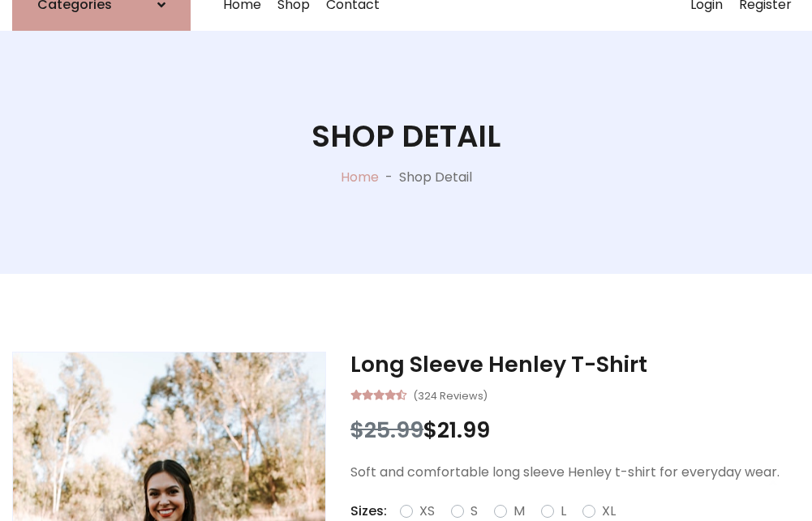  What do you see at coordinates (359, 177) in the screenshot?
I see `a: Home` at bounding box center [359, 177].